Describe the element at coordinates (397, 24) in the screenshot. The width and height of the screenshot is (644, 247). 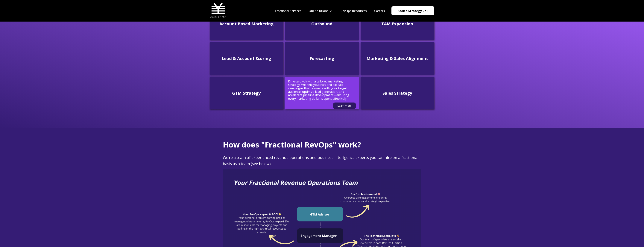
I see `h3: TAM Expansion` at that location.